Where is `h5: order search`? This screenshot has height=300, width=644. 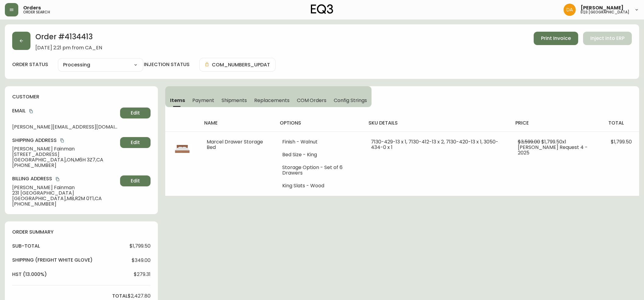 h5: order search is located at coordinates (37, 12).